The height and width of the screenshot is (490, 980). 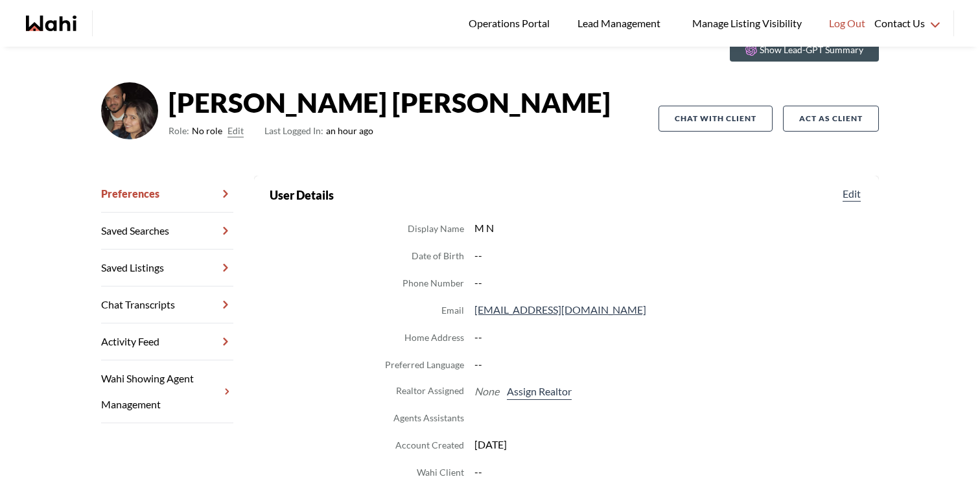 I want to click on span: Role:, so click(x=179, y=131).